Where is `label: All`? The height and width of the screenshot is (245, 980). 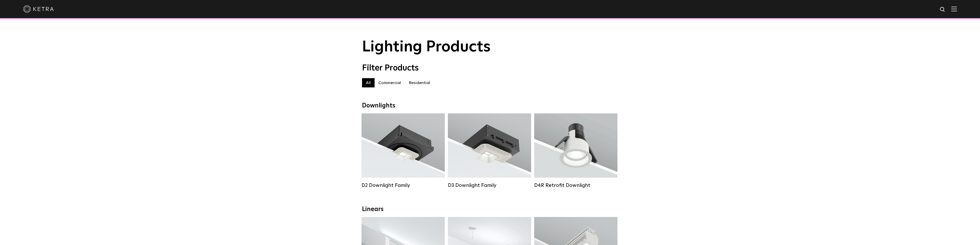
label: All is located at coordinates (368, 83).